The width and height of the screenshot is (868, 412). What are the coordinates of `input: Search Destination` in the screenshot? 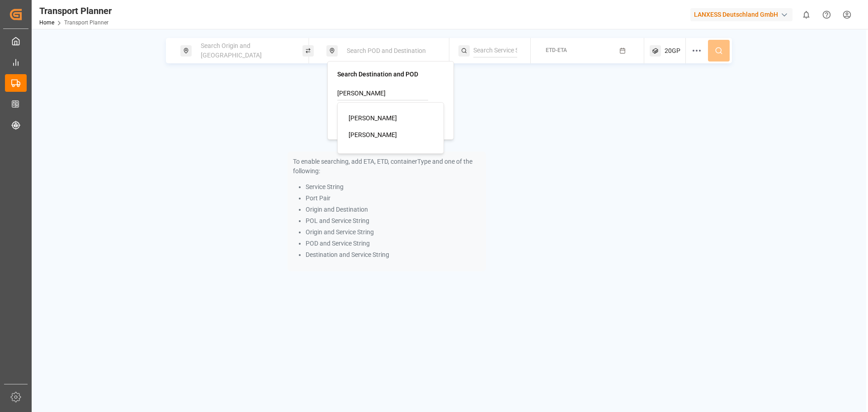 It's located at (382, 94).